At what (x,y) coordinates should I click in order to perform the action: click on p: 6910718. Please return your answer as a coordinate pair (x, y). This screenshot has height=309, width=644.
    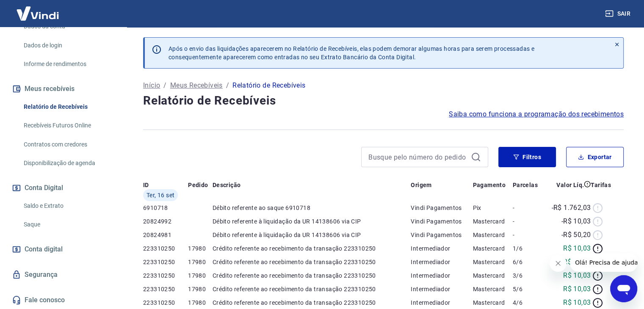
    Looking at the image, I should click on (166, 208).